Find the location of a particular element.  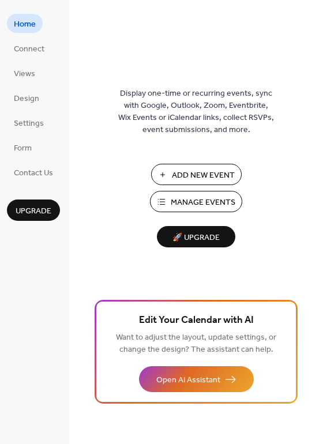

a: Form is located at coordinates (23, 147).